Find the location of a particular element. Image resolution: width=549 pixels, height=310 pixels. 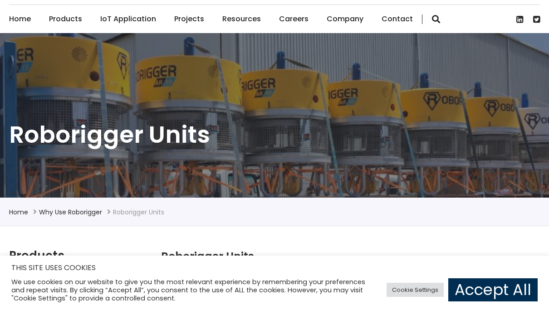

a: Why use Roborigger is located at coordinates (70, 212).